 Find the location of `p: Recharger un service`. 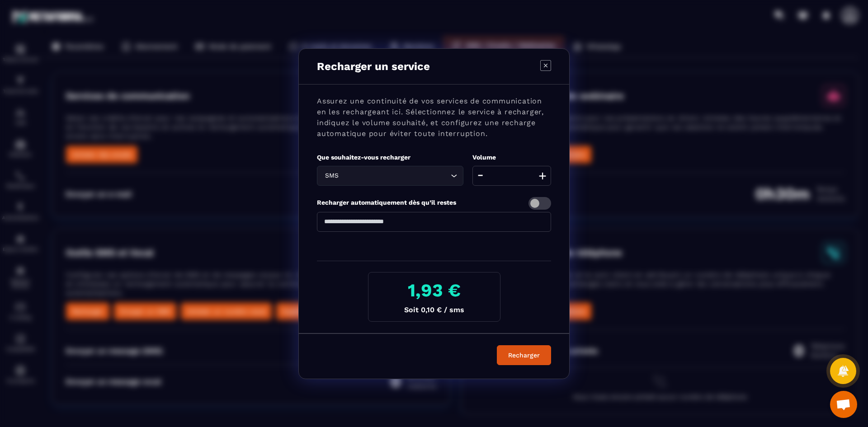

p: Recharger un service is located at coordinates (373, 66).